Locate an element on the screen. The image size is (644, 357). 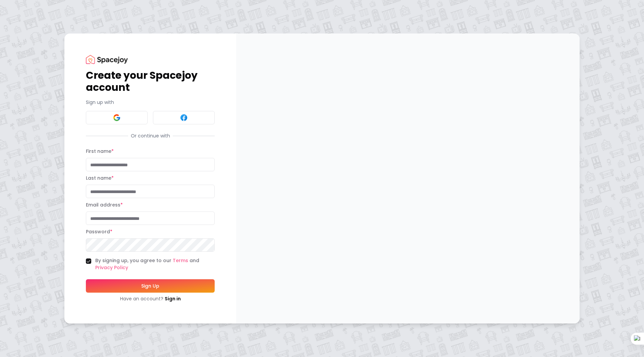
label: Email address is located at coordinates (104, 205).